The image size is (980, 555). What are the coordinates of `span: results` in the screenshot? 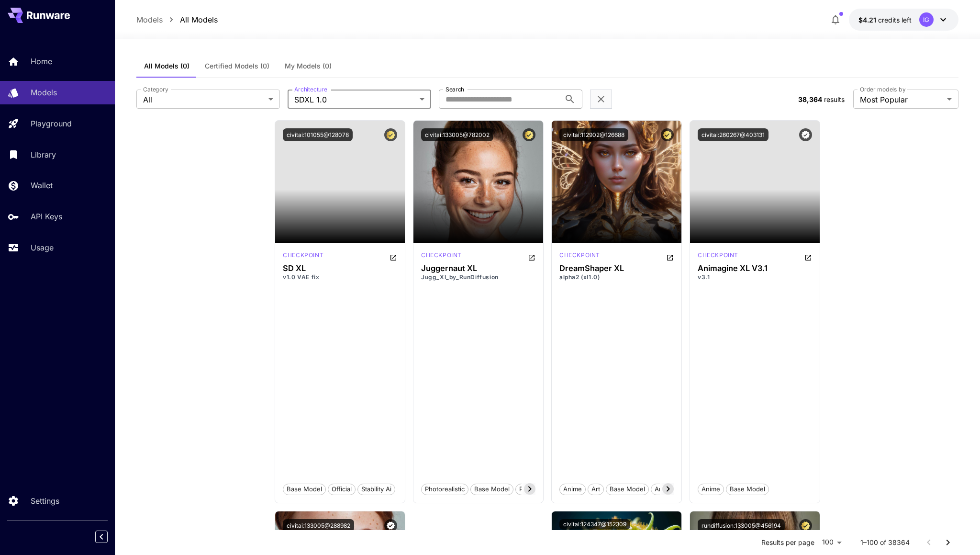 It's located at (834, 99).